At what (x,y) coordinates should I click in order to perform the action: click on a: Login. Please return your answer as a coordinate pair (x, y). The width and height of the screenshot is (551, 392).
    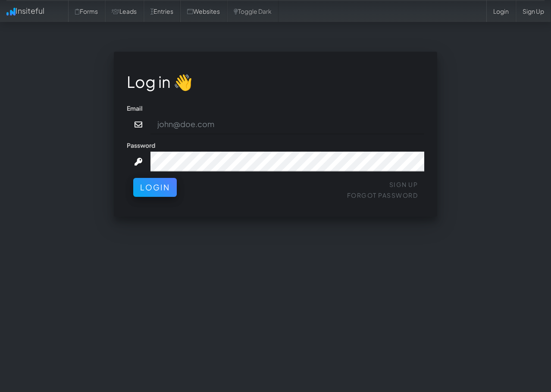
    Looking at the image, I should click on (501, 11).